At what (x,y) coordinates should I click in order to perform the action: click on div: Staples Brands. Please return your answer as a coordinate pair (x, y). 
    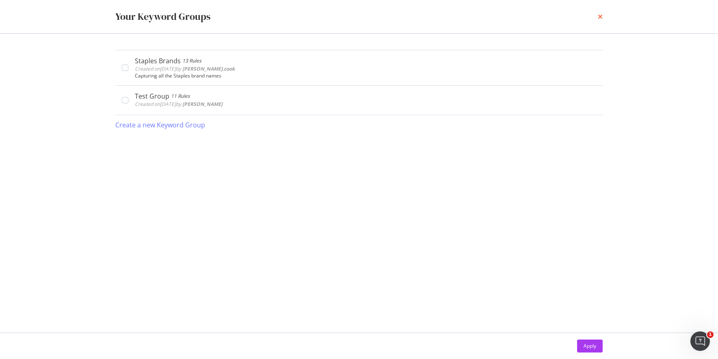
    Looking at the image, I should click on (158, 61).